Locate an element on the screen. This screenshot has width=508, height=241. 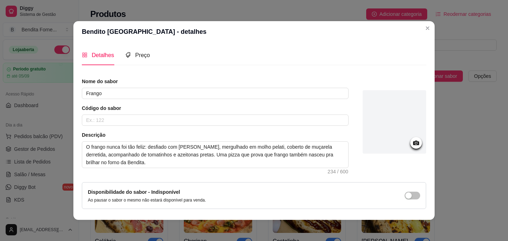
button: Close is located at coordinates (428, 28).